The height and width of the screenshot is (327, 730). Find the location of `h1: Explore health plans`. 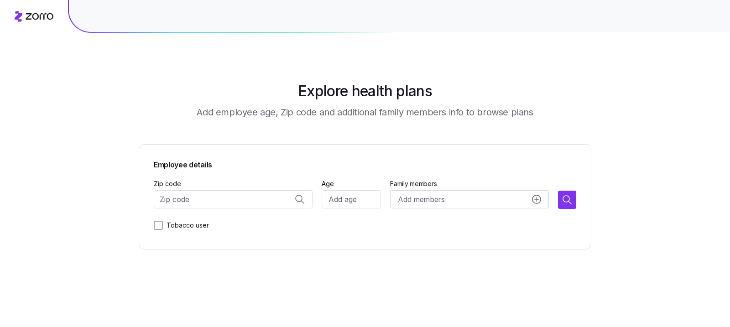

h1: Explore health plans is located at coordinates (365, 91).